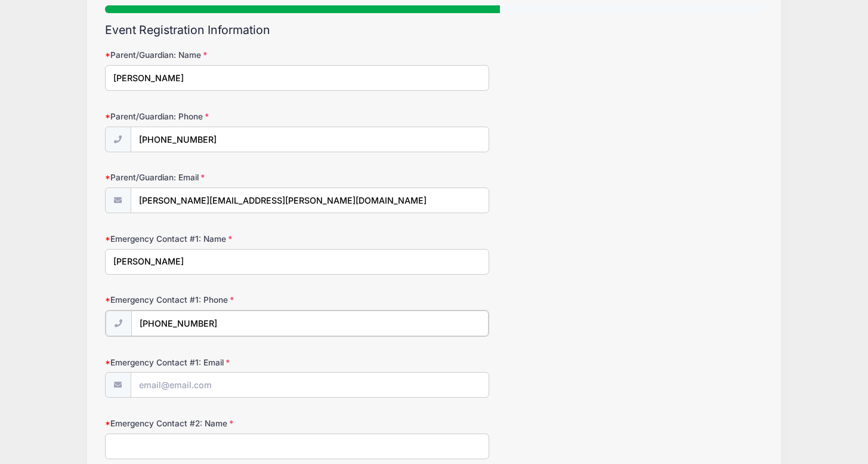  Describe the element at coordinates (215, 116) in the screenshot. I see `label: Parent/Guardian: Phone` at that location.